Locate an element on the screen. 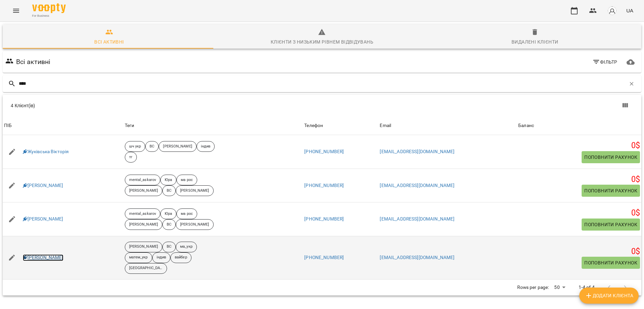 The height and width of the screenshot is (309, 644). div: тг is located at coordinates (131, 157).